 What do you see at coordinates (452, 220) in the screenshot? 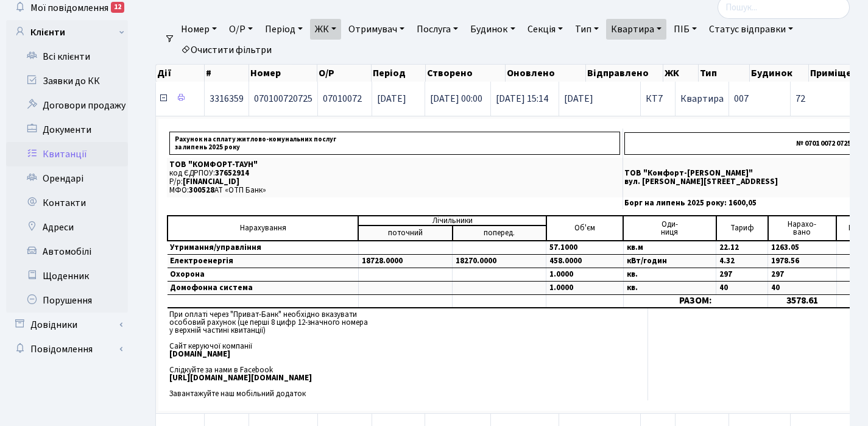
I see `td: Лічильники` at bounding box center [452, 220].